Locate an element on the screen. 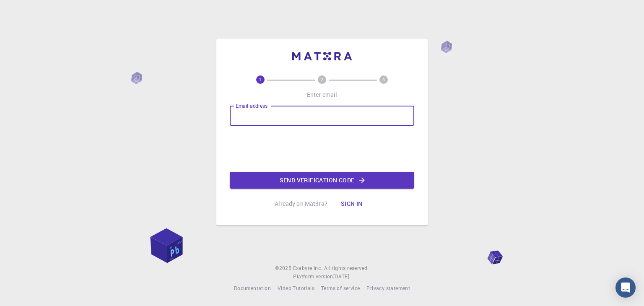  text: 1 is located at coordinates (260, 80).